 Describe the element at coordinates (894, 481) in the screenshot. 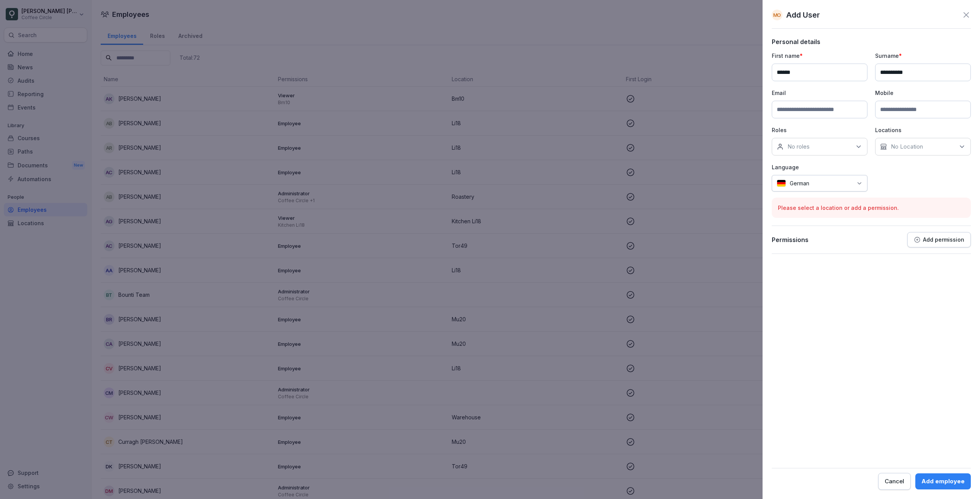

I see `div: Cancel` at that location.